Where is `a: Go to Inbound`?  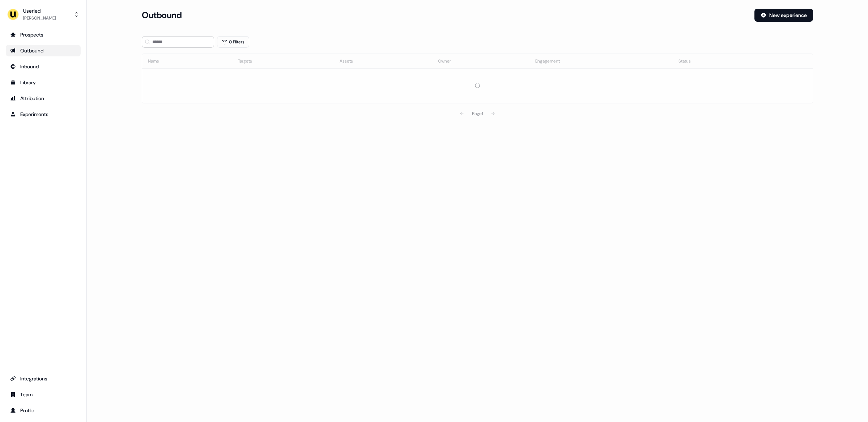 a: Go to Inbound is located at coordinates (43, 67).